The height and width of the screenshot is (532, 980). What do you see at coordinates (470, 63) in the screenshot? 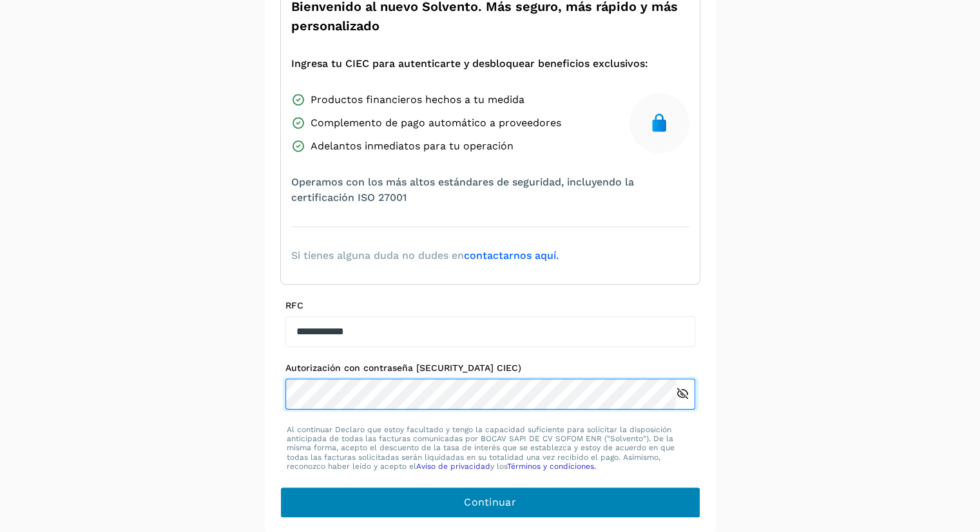
I see `span: Ingresa tu CIEC para autenticarte y desbloquear beneficios exclusivos:` at bounding box center [470, 63].